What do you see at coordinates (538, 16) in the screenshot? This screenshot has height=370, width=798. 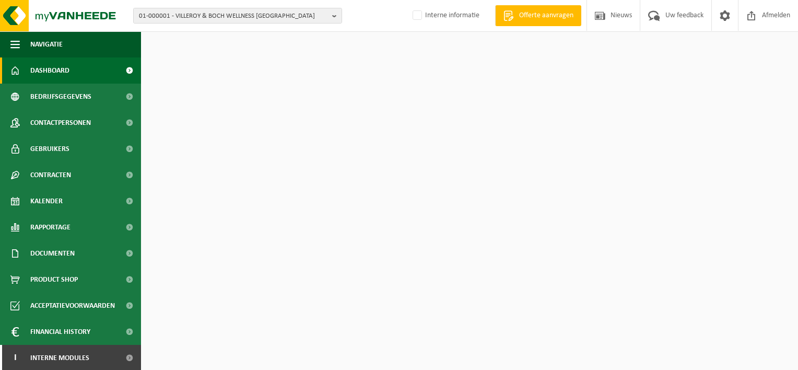 I see `a: Offerte aanvragen` at bounding box center [538, 16].